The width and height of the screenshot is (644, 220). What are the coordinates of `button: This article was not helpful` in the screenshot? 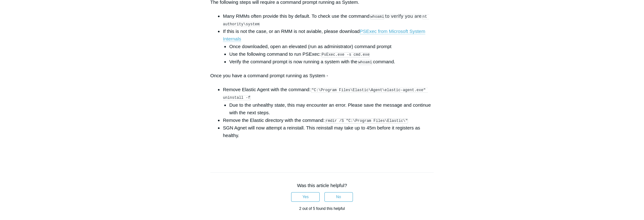 It's located at (339, 197).